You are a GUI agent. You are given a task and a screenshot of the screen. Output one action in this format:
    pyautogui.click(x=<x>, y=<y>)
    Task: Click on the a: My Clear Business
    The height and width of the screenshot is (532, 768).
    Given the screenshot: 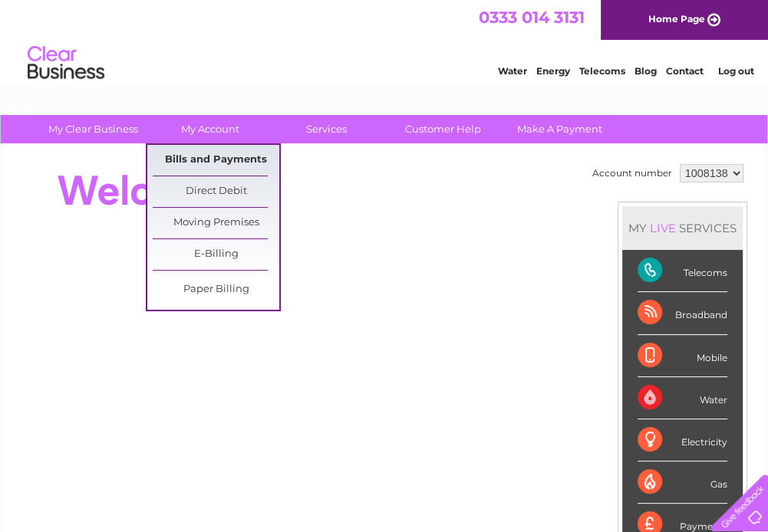 What is the action you would take?
    pyautogui.click(x=93, y=129)
    